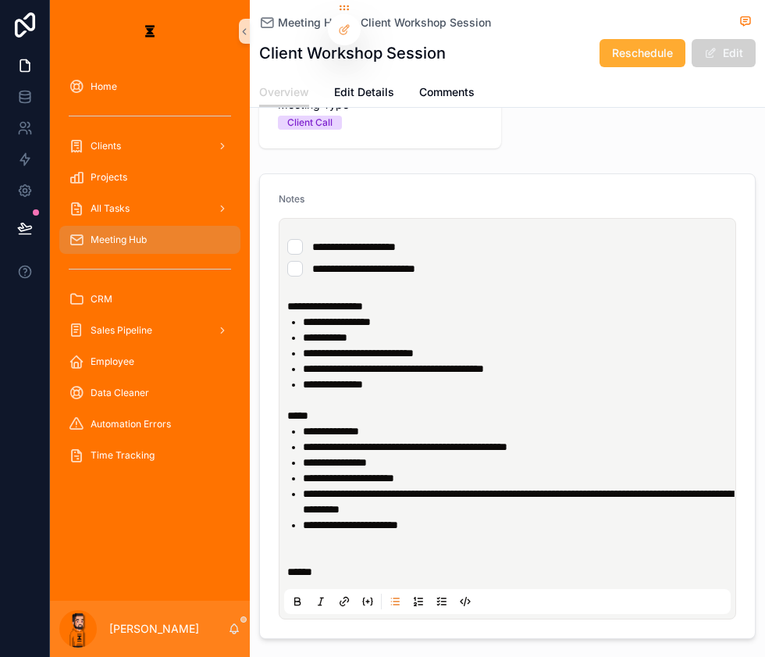  I want to click on span: Comments, so click(447, 92).